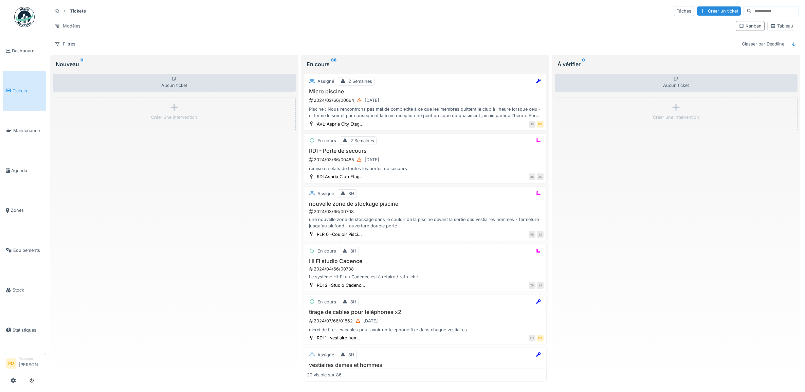 Image resolution: width=805 pixels, height=392 pixels. What do you see at coordinates (426, 100) in the screenshot?
I see `div: 2024/02/66/00064` at bounding box center [426, 100].